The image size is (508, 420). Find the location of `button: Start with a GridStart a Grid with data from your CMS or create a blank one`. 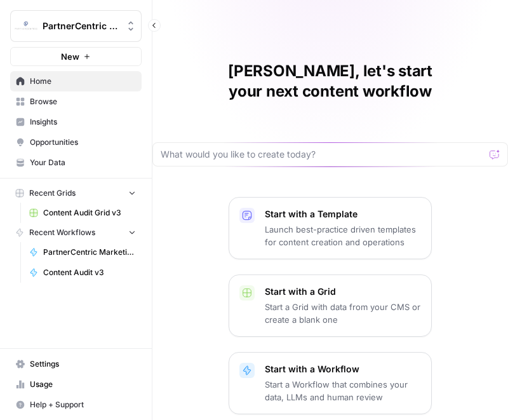

button: Start with a GridStart a Grid with data from your CMS or create a blank one is located at coordinates (330, 306).